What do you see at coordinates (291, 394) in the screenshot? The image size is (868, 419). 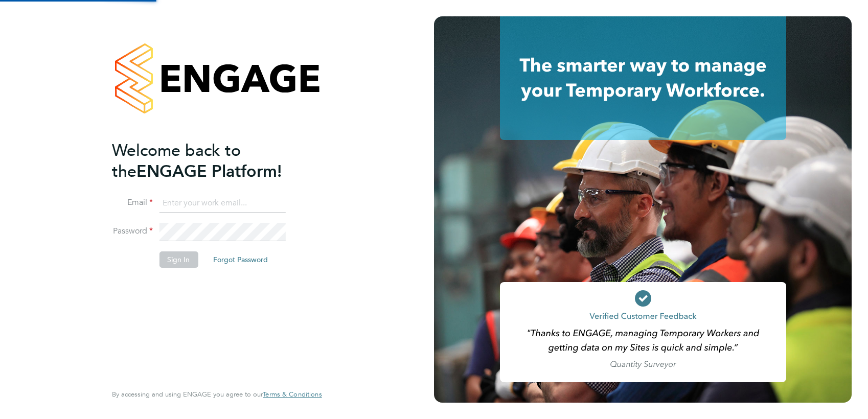 I see `span: Terms & Conditions` at bounding box center [291, 394].